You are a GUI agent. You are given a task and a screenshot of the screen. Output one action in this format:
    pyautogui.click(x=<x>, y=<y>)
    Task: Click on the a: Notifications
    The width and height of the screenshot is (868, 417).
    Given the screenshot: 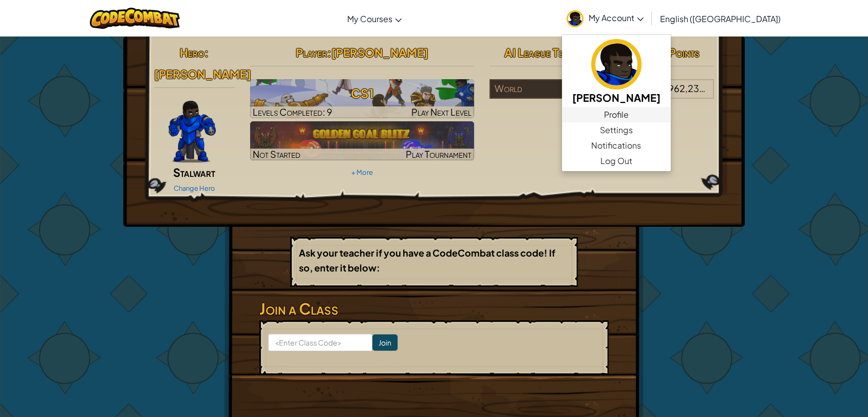 What is the action you would take?
    pyautogui.click(x=616, y=145)
    